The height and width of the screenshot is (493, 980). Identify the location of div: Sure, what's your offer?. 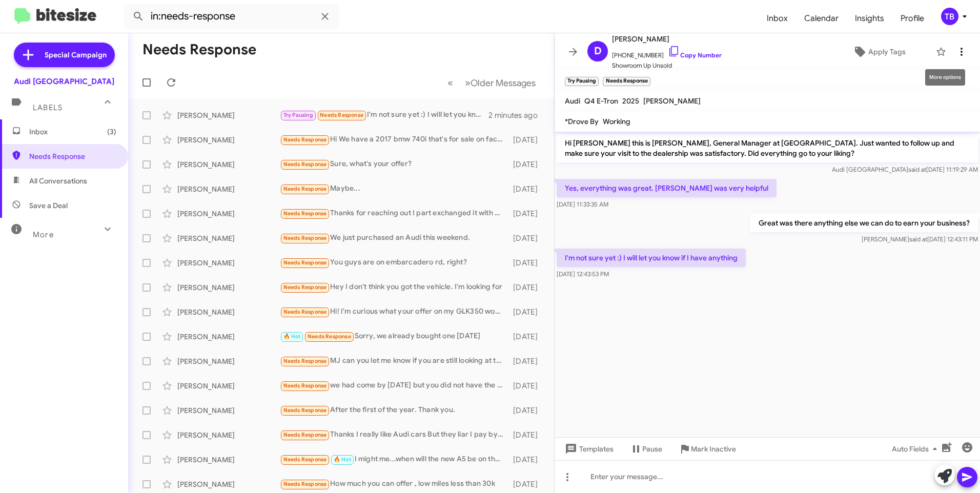
(394, 164).